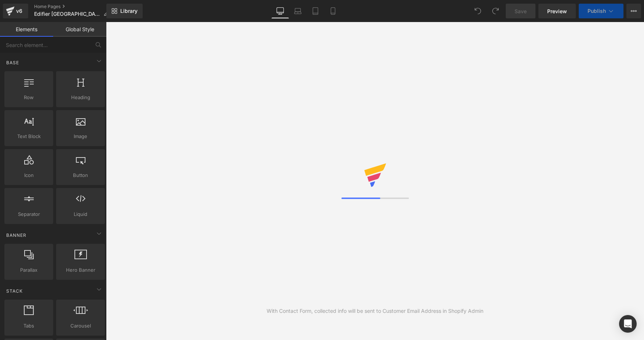 This screenshot has width=644, height=340. What do you see at coordinates (79, 29) in the screenshot?
I see `a: Global Style` at bounding box center [79, 29].